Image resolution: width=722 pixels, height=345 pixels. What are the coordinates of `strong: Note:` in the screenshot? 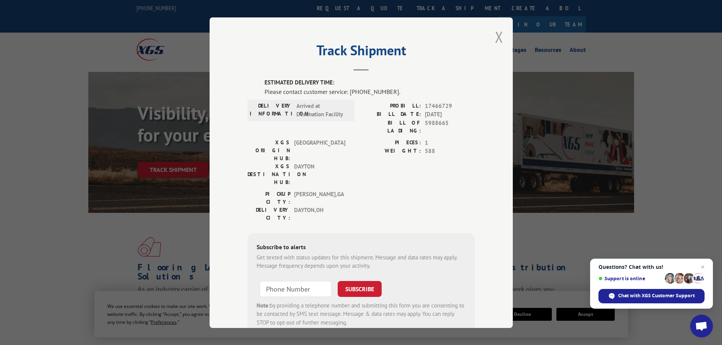 It's located at (263, 305).